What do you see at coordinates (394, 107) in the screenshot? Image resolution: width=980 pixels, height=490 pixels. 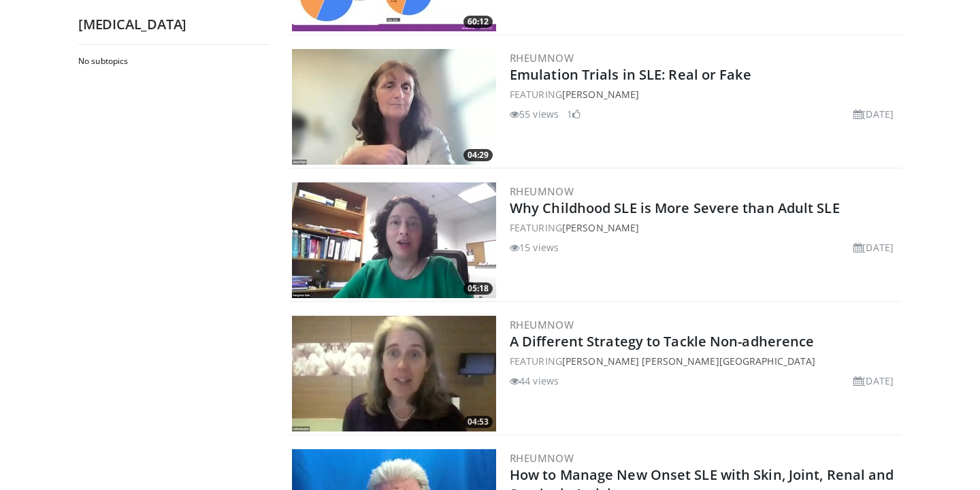 I see `img: 83077b97-5863-4f33-a137-e41a65652f3d.300x170_q85_crop-smart_upscale.jpg` at bounding box center [394, 107].